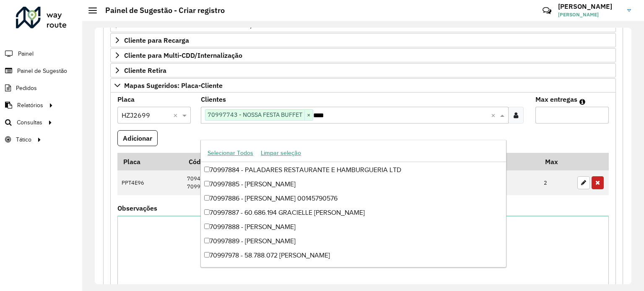 The height and width of the screenshot is (291, 644). Describe the element at coordinates (582, 102) in the screenshot. I see `em: Máximo de clientes que serão colocados na mesma rota com os clientes informados` at that location.